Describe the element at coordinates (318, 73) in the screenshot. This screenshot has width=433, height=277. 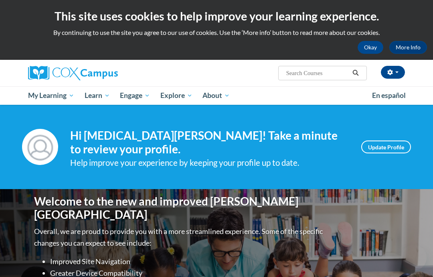
I see `input: Search Courses` at that location.